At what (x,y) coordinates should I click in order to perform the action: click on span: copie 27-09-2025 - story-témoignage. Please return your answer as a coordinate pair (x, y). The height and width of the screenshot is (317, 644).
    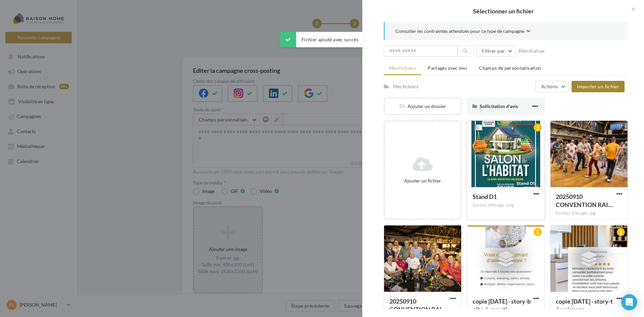
    Looking at the image, I should click on (584, 306).